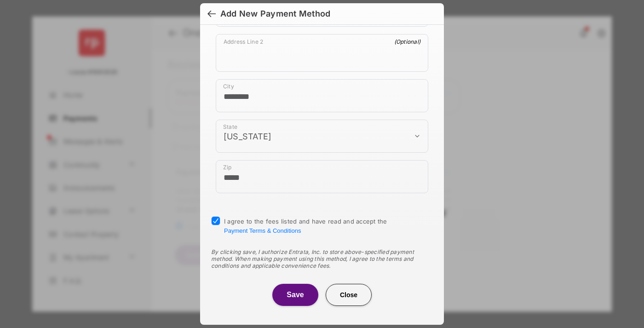 This screenshot has width=644, height=328. Describe the element at coordinates (322, 258) in the screenshot. I see `div: By clicking save, I authorize Entrata, Inc. to store above-specified payment method. When making ...` at that location.